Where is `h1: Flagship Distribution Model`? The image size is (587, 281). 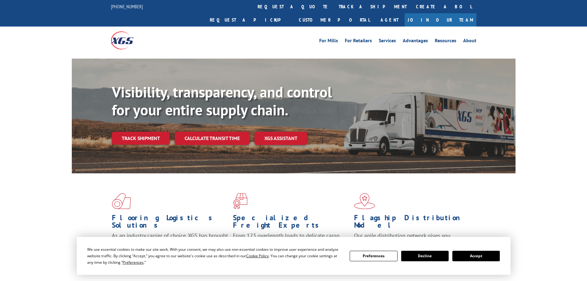
h1: Flagship Distribution Model is located at coordinates (412, 223).